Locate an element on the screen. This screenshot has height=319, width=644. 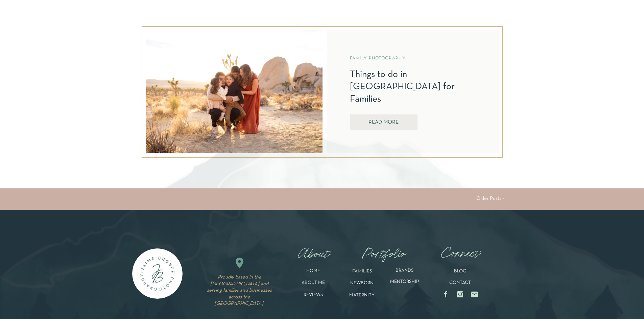
a: REad More is located at coordinates (383, 122).